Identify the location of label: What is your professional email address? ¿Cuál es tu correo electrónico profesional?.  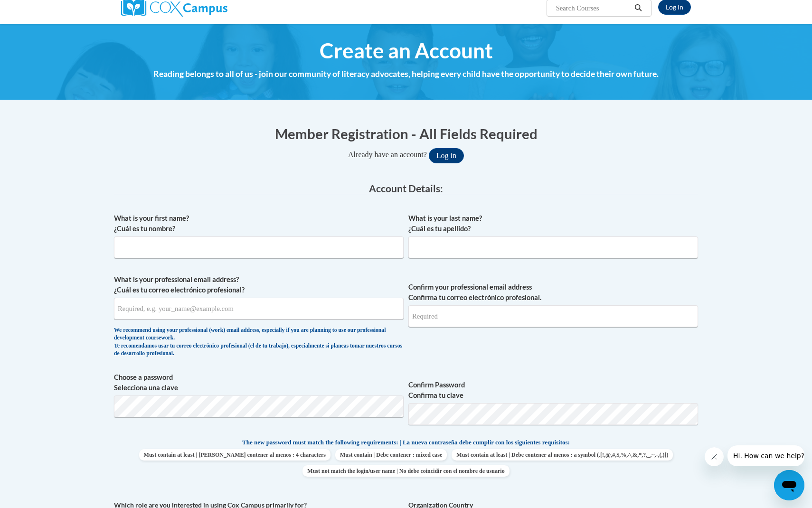
(259, 285).